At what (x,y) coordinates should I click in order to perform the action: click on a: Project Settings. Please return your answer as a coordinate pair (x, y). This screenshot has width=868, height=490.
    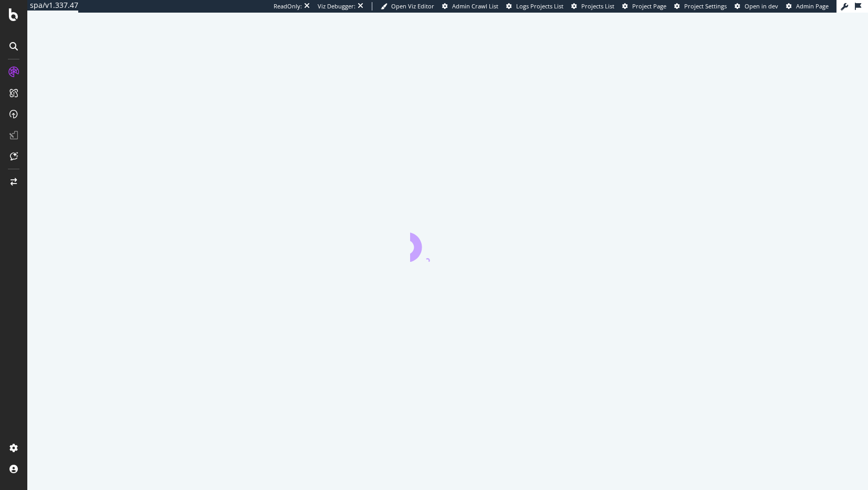
    Looking at the image, I should click on (700, 6).